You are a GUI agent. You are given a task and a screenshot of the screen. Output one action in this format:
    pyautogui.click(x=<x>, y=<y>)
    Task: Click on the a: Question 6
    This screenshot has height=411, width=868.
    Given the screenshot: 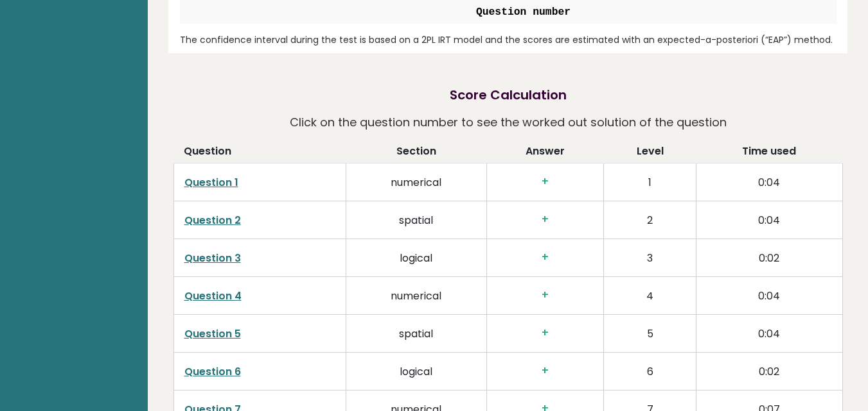 What is the action you would take?
    pyautogui.click(x=213, y=372)
    